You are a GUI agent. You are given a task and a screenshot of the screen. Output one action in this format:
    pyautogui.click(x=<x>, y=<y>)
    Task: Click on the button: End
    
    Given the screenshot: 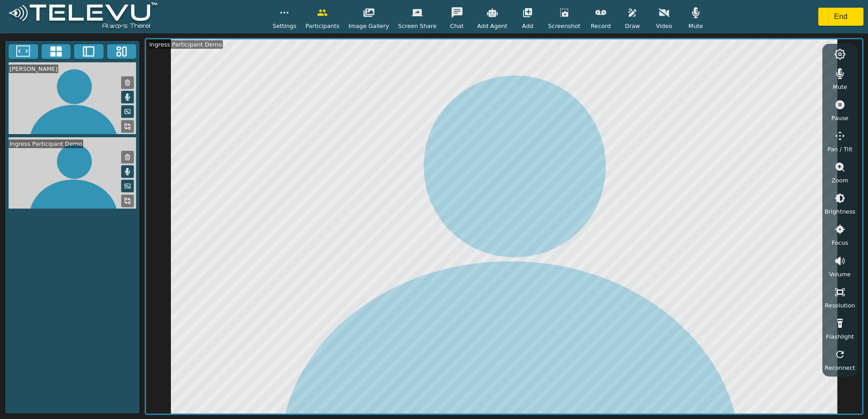 What is the action you would take?
    pyautogui.click(x=841, y=17)
    